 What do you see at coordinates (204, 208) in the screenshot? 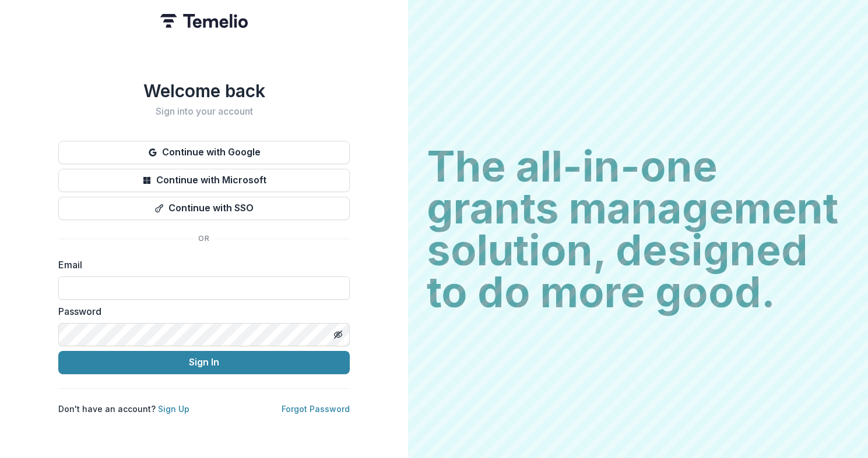
I see `button: Continue with SSO` at bounding box center [204, 208].